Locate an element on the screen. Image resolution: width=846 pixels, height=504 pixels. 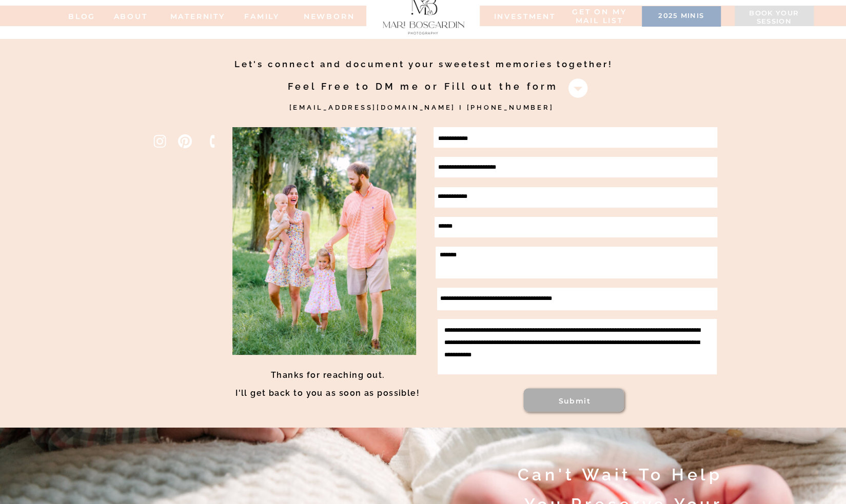
a: BLOG is located at coordinates (82, 16).